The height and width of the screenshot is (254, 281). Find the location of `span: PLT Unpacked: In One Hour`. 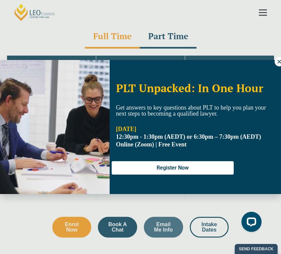

span: PLT Unpacked: In One Hour is located at coordinates (190, 88).